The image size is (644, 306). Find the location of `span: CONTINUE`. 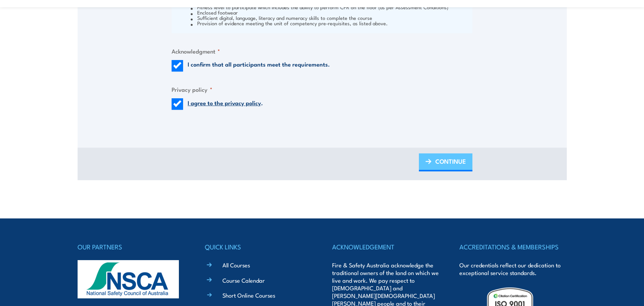

span: CONTINUE is located at coordinates (451, 161).